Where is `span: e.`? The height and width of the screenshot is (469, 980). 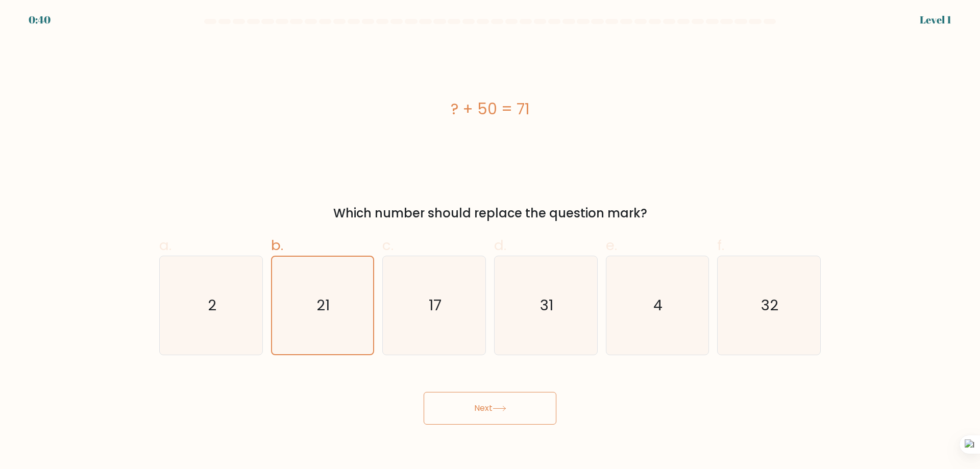
span: e. is located at coordinates (611, 245).